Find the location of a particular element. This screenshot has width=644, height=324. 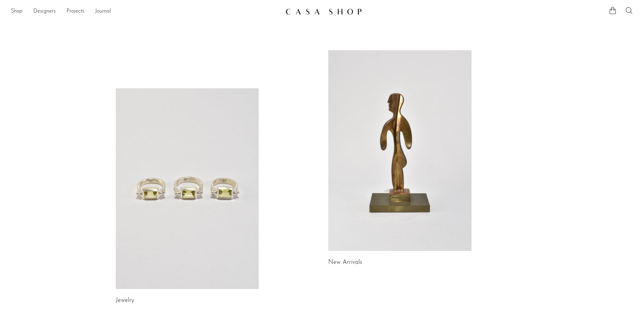

a: Jewelry is located at coordinates (125, 300).